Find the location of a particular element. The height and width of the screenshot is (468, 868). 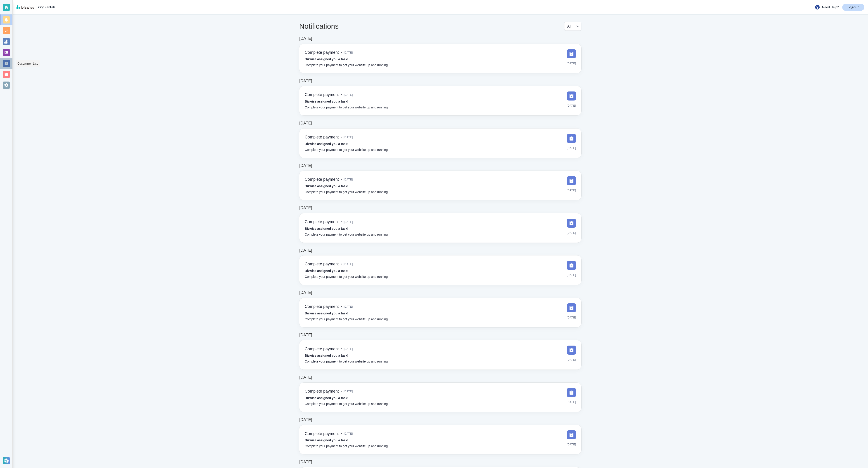

p: City Rentals is located at coordinates (47, 7).